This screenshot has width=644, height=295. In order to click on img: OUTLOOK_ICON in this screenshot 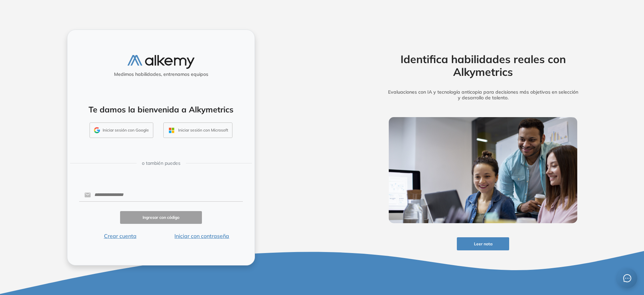, I will do `click(172, 130)`.